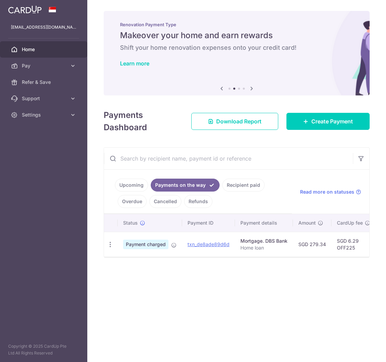 This screenshot has height=362, width=386. What do you see at coordinates (236, 35) in the screenshot?
I see `h5: Makeover your home and earn rewards` at bounding box center [236, 35].